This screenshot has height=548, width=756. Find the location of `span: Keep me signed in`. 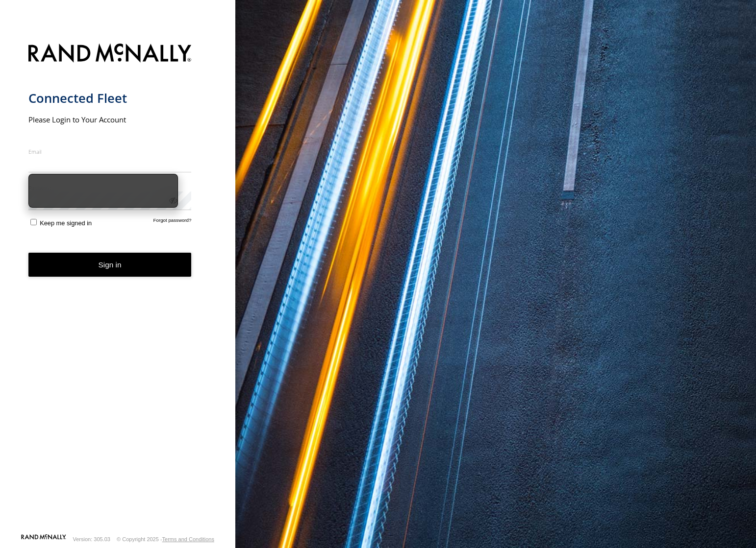

span: Keep me signed in is located at coordinates (66, 223).